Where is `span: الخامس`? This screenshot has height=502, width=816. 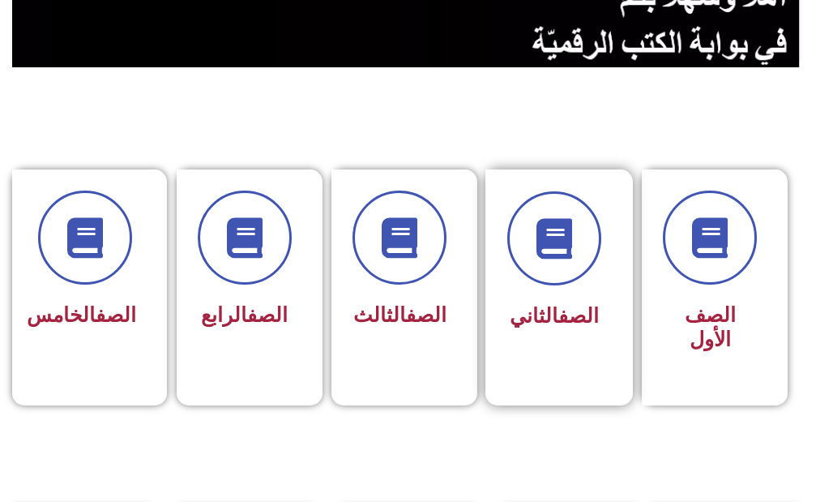 span: الخامس is located at coordinates (81, 315).